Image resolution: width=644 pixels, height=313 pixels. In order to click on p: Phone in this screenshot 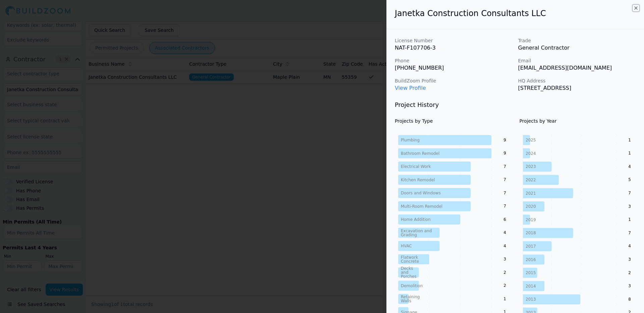, I will do `click(454, 61)`.